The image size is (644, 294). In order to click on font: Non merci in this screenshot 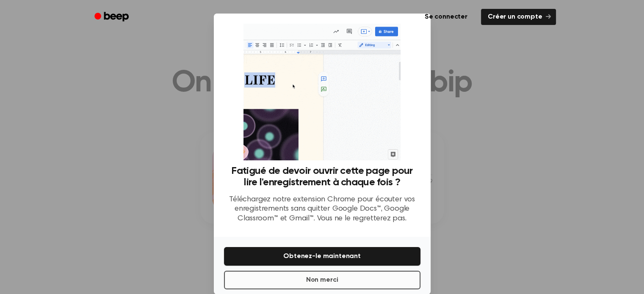, I will do `click(322, 280)`.